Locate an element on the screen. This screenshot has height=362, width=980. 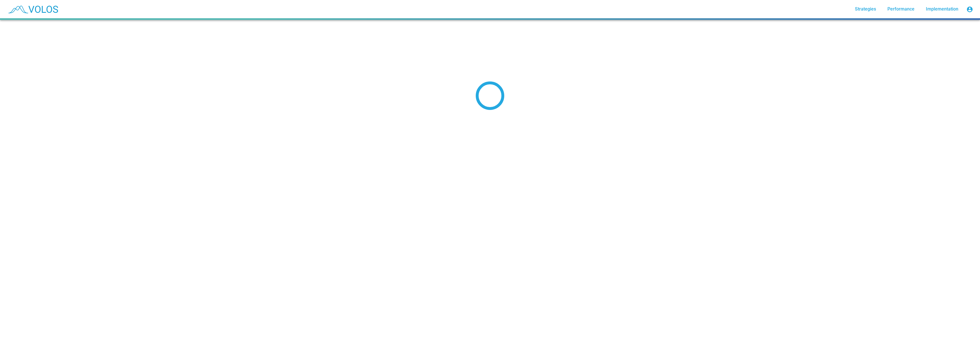
a: Implementation is located at coordinates (942, 9).